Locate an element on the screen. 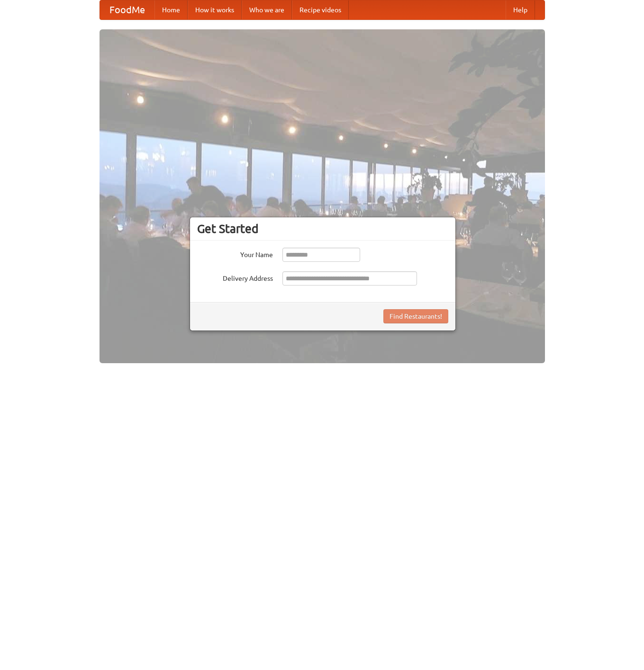  a: How it works is located at coordinates (215, 10).